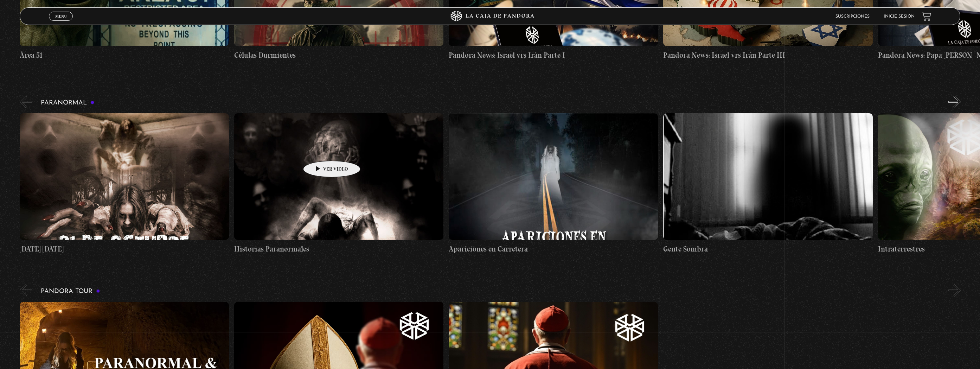  Describe the element at coordinates (767, 184) in the screenshot. I see `a: Gente Sombra` at that location.